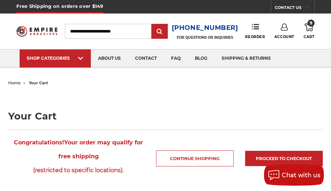 Image resolution: width=331 pixels, height=191 pixels. Describe the element at coordinates (37, 31) in the screenshot. I see `img: Empire Abrasives` at that location.